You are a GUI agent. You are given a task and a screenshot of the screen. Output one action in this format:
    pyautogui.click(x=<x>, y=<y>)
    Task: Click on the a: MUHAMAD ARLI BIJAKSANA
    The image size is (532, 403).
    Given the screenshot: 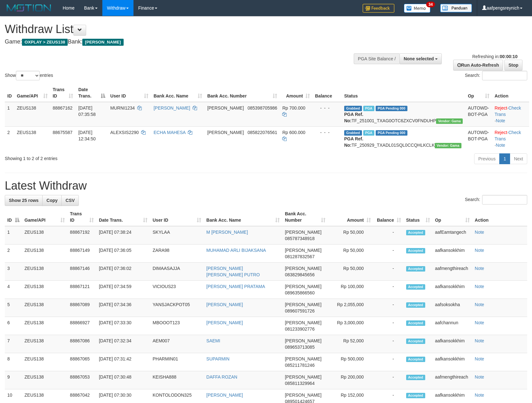 What is the action you would take?
    pyautogui.click(x=236, y=250)
    